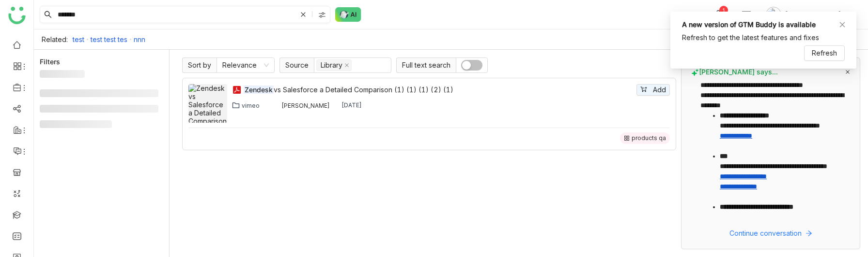 This screenshot has width=868, height=257. I want to click on span: Refresh, so click(825, 53).